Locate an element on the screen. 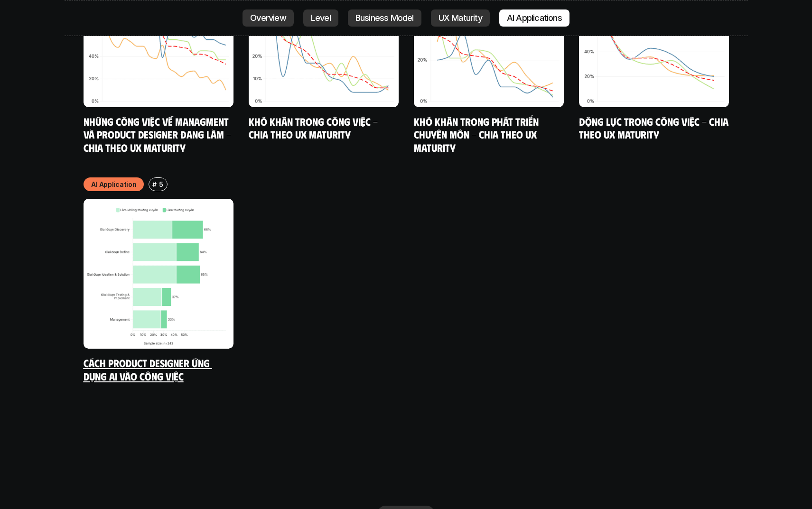  a: Khó khăn trong phát triển chuyên môn - Chia theo UX Maturity is located at coordinates (477, 134).